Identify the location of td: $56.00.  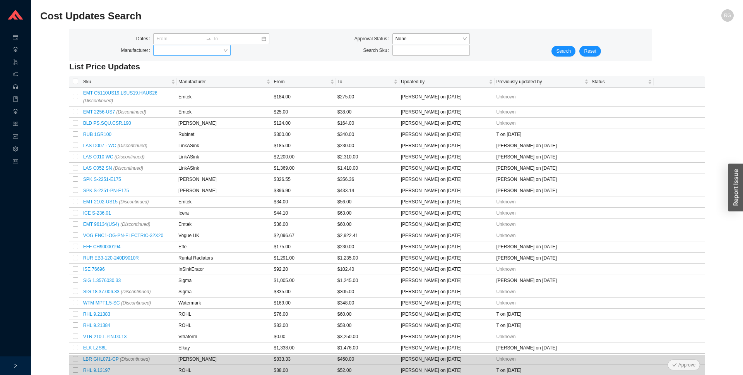
(368, 202).